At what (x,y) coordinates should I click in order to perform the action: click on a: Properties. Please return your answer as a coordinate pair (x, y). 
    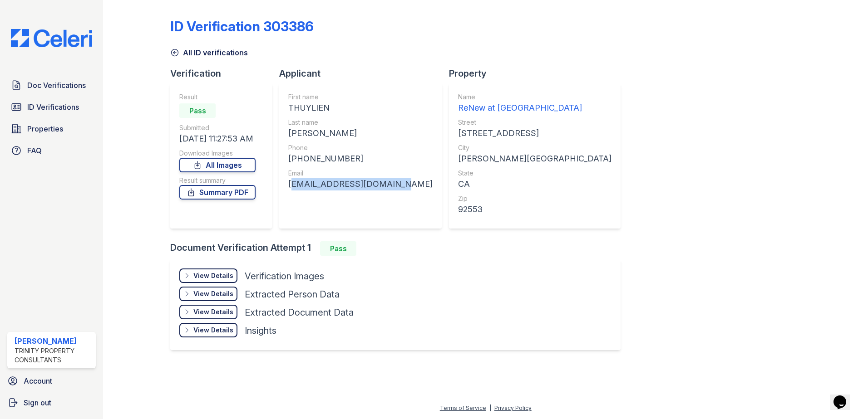
    Looking at the image, I should click on (51, 129).